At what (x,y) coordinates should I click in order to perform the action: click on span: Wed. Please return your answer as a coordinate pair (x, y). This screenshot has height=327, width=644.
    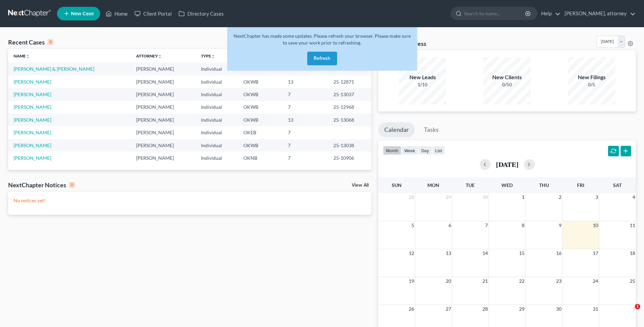
    Looking at the image, I should click on (507, 185).